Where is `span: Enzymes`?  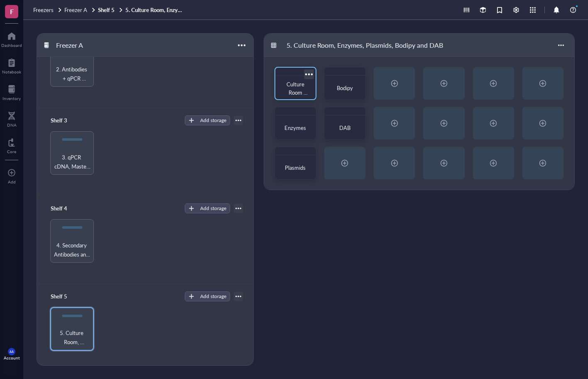
span: Enzymes is located at coordinates (295, 127).